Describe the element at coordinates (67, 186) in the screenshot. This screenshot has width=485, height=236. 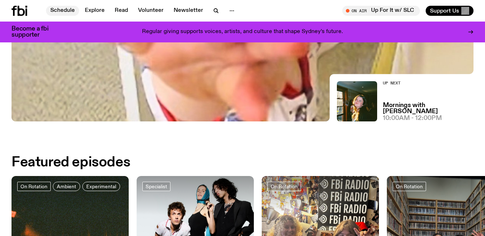
I see `span: Ambient` at that location.